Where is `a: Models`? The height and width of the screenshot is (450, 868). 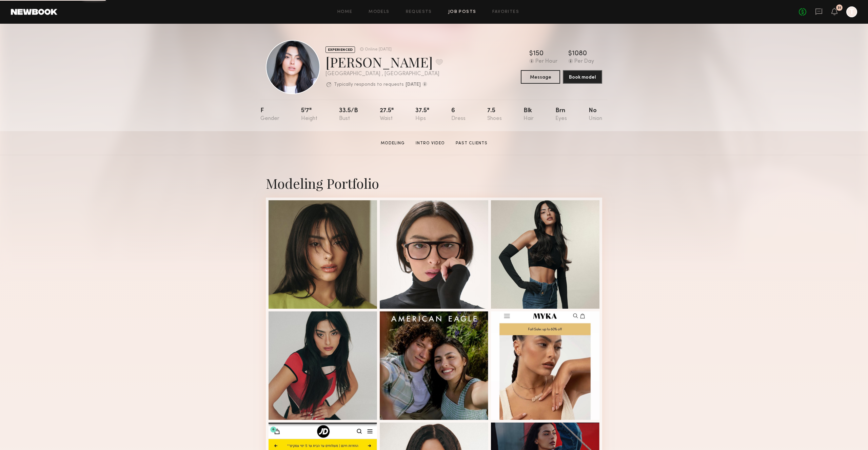 a: Models is located at coordinates (379, 12).